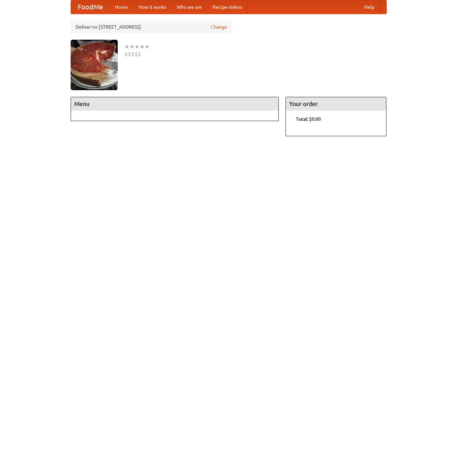 The image size is (457, 476). What do you see at coordinates (227, 7) in the screenshot?
I see `a: Recipe videos` at bounding box center [227, 7].